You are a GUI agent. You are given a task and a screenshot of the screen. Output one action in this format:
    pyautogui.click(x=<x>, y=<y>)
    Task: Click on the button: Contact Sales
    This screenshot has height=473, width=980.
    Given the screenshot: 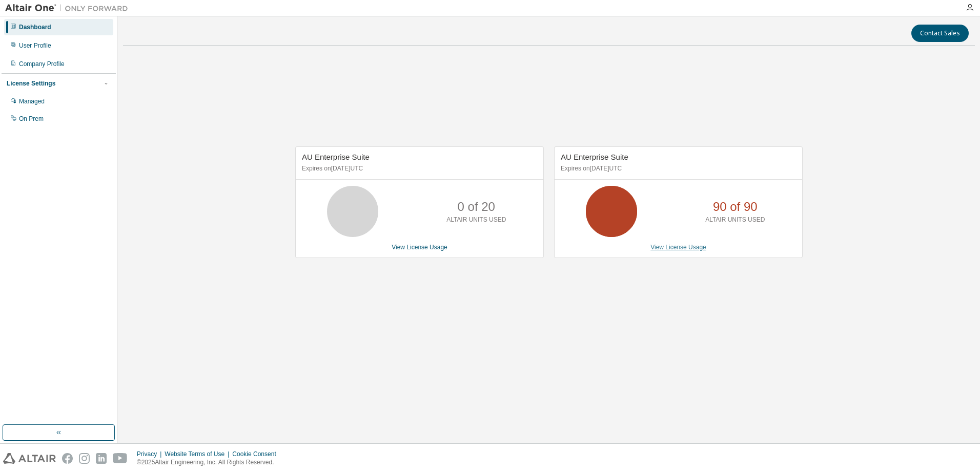 What is the action you would take?
    pyautogui.click(x=939, y=33)
    